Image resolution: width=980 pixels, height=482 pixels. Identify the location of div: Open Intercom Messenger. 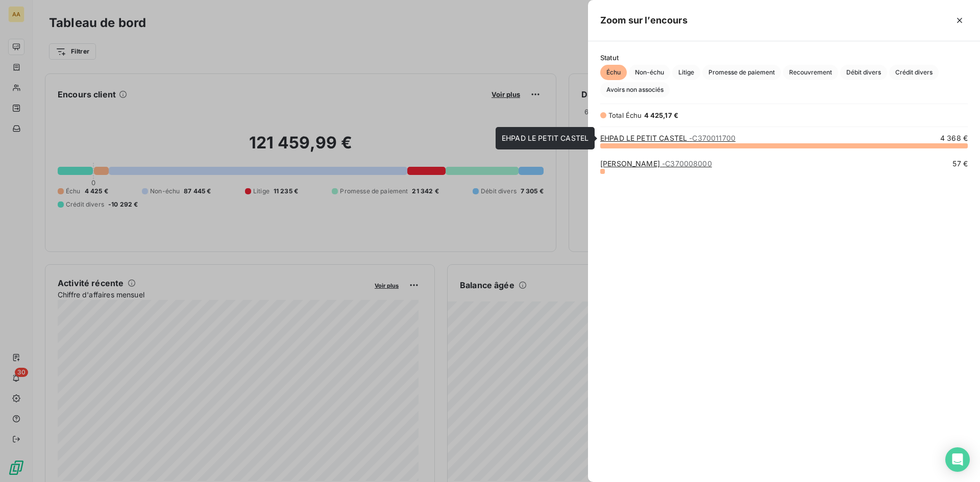
(957, 460).